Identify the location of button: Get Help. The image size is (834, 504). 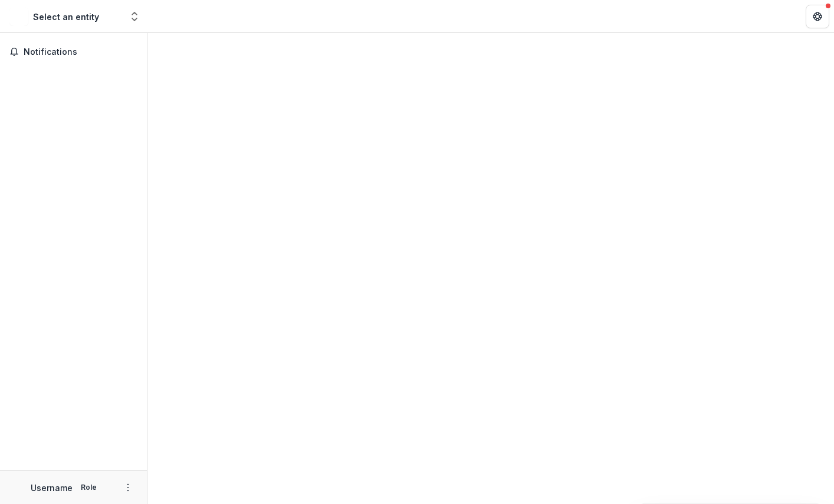
(818, 17).